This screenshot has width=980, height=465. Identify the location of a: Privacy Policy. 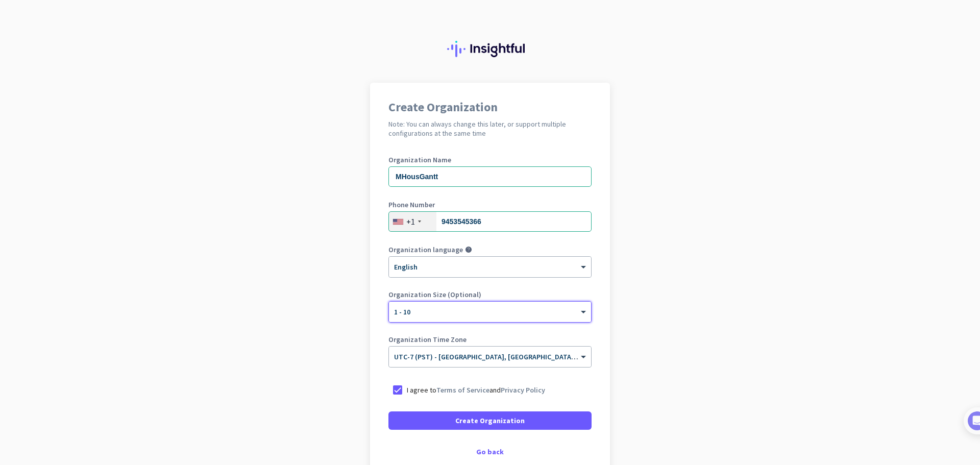
(523, 390).